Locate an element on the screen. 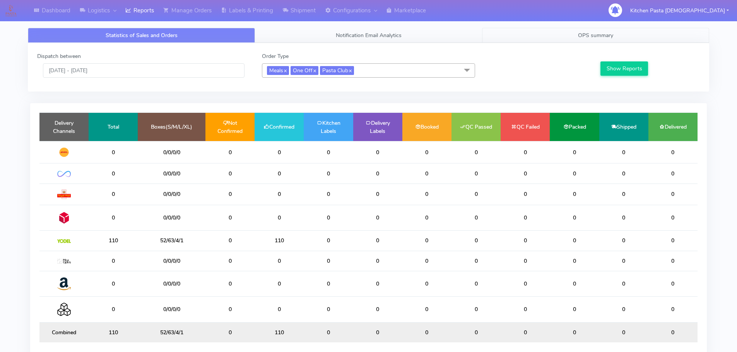 The width and height of the screenshot is (737, 352). span: Notification Email Analytics is located at coordinates (369, 35).